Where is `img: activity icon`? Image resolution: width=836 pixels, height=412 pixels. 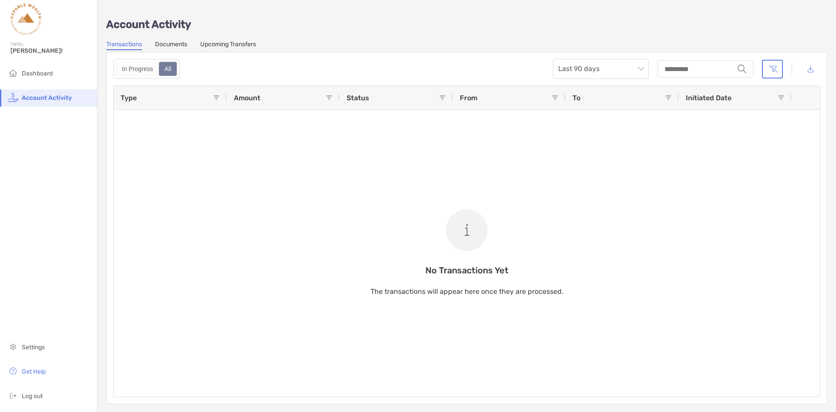 img: activity icon is located at coordinates (13, 97).